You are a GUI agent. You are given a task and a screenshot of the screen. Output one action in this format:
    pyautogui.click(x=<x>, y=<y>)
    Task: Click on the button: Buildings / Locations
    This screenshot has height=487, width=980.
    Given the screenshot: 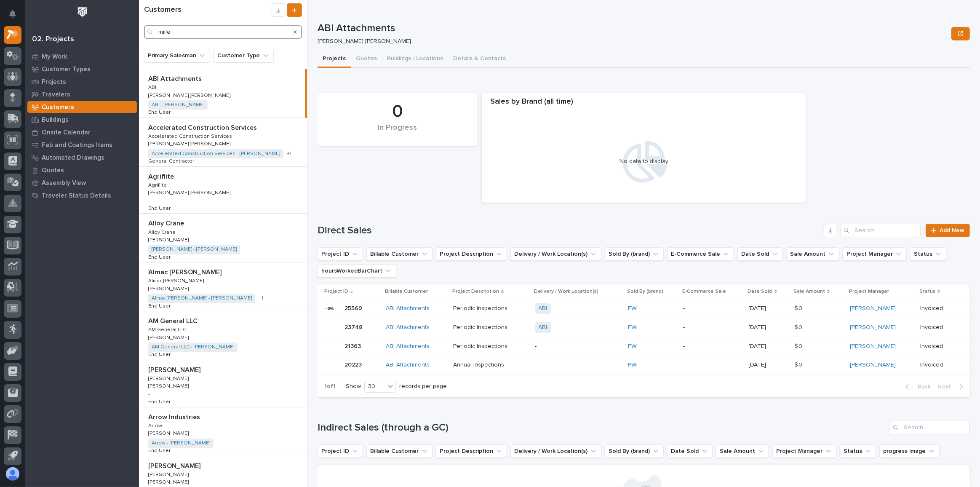 What is the action you would take?
    pyautogui.click(x=415, y=60)
    